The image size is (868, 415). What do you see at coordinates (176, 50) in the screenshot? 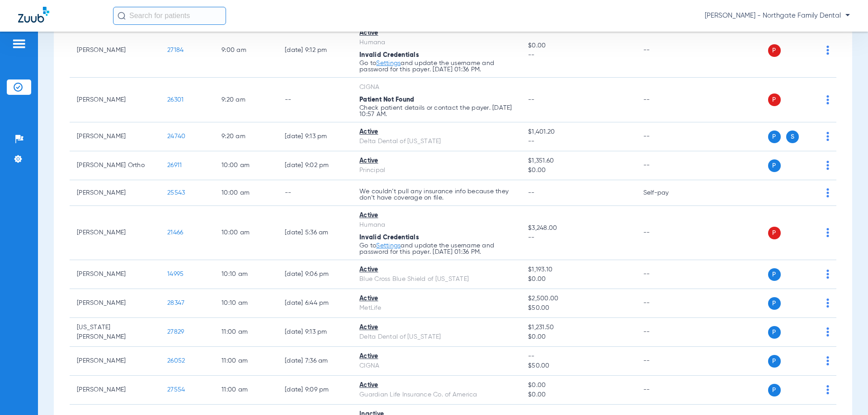
I see `span: 27184` at bounding box center [176, 50].